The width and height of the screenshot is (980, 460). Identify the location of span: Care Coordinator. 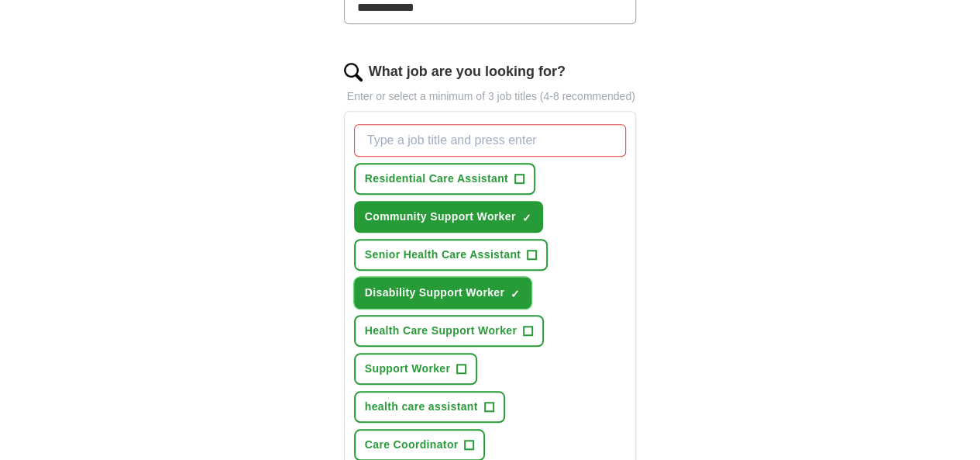
(411, 444).